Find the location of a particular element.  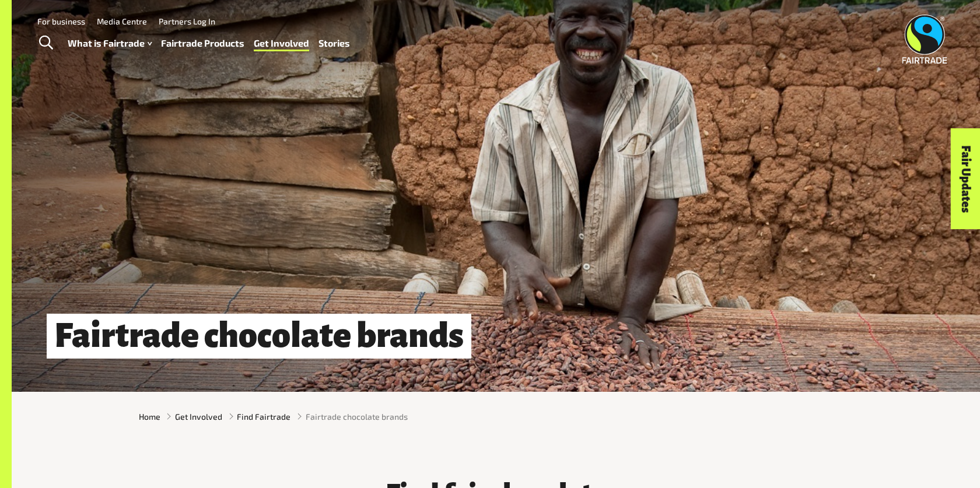

a: Fairtrade Products is located at coordinates (203, 43).